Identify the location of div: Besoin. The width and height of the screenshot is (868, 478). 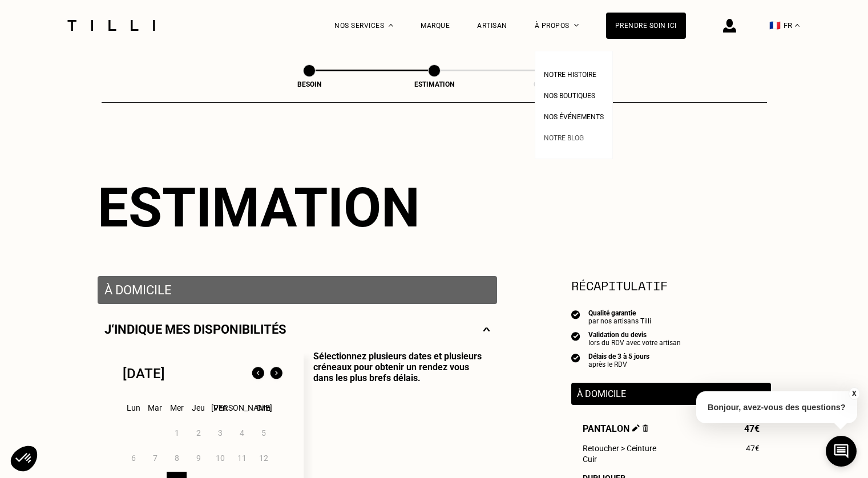
(309, 84).